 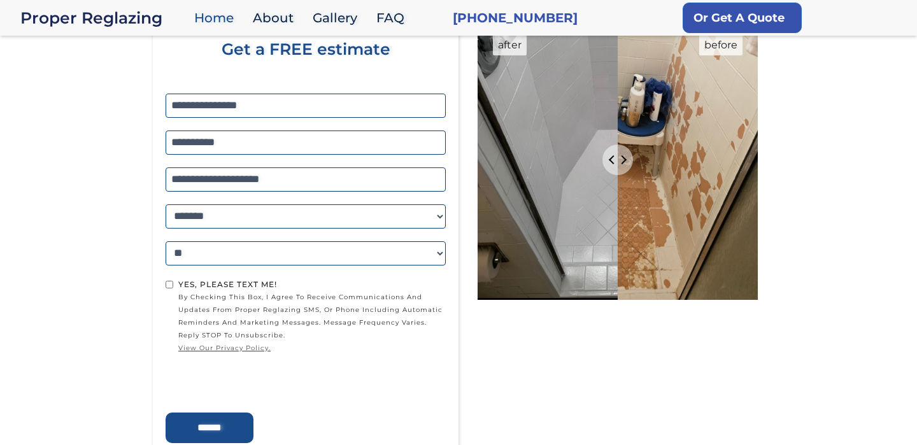 What do you see at coordinates (217, 18) in the screenshot?
I see `a: Home` at bounding box center [217, 18].